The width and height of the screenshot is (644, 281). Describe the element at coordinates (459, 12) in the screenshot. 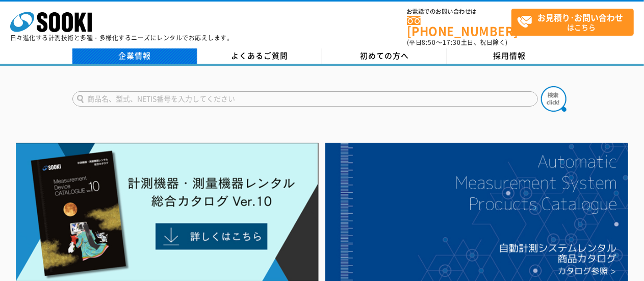

I see `span: お電話でのお問い合わせは` at that location.